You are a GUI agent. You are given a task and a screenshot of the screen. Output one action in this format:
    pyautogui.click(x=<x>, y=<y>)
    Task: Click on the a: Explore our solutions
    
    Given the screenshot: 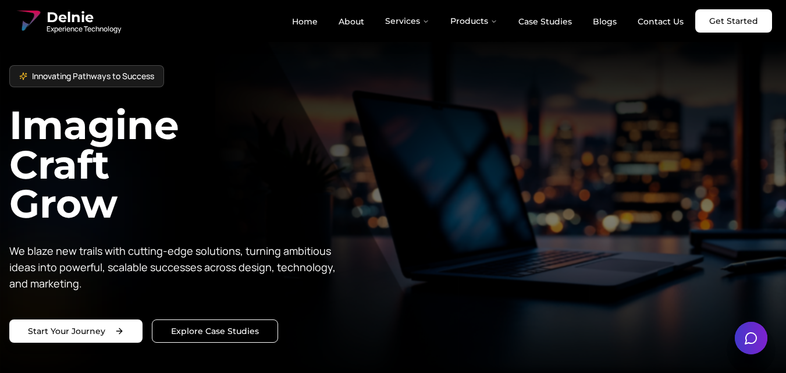 What is the action you would take?
    pyautogui.click(x=215, y=331)
    